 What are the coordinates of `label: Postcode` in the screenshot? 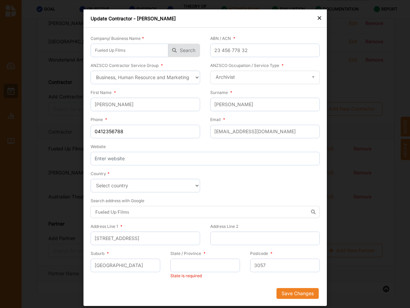 It's located at (261, 253).